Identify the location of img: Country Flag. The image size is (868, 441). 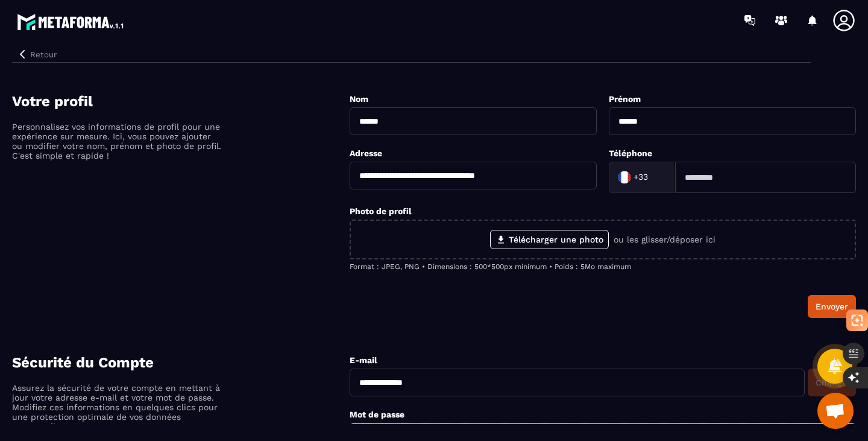
(625, 178).